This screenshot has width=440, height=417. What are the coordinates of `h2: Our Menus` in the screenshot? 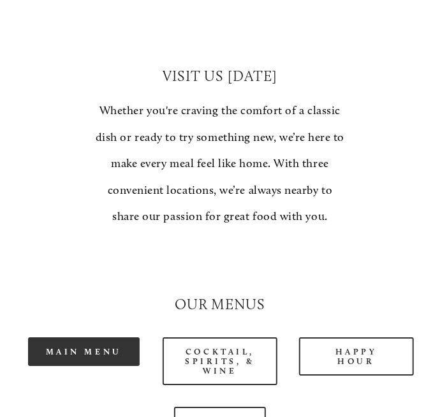 It's located at (219, 305).